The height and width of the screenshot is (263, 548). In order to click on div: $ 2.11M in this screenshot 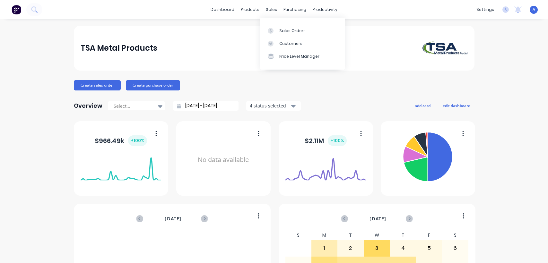, I will do `click(325, 141)`.